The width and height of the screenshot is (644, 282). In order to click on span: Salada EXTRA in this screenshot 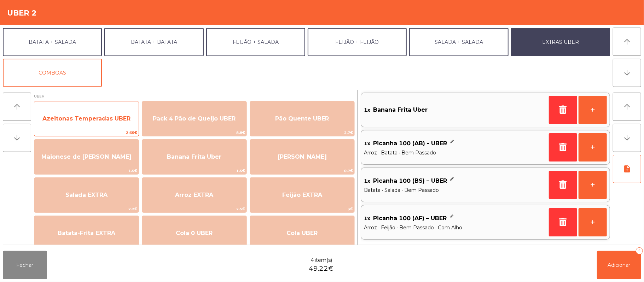, I will do `click(86, 195)`.